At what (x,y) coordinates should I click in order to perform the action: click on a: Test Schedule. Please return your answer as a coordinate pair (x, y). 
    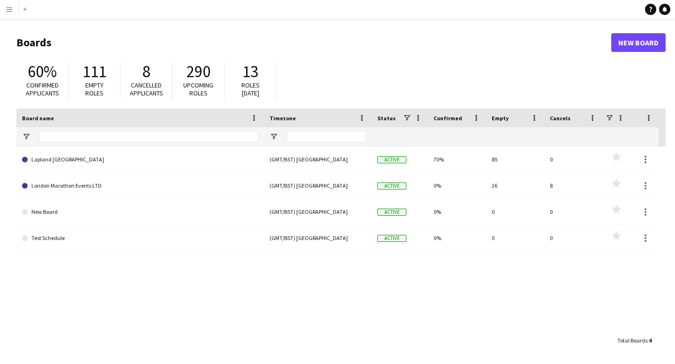
    Looking at the image, I should click on (140, 238).